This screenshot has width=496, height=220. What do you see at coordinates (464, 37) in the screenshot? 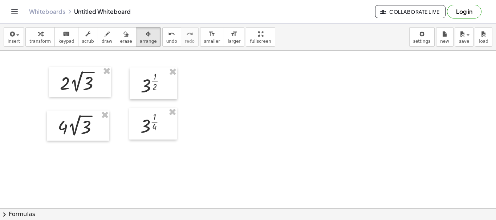
I see `button: save` at bounding box center [464, 37].